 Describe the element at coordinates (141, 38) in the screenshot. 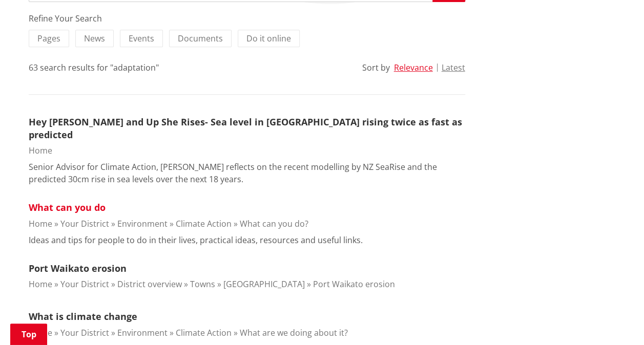

I see `span: Events` at that location.